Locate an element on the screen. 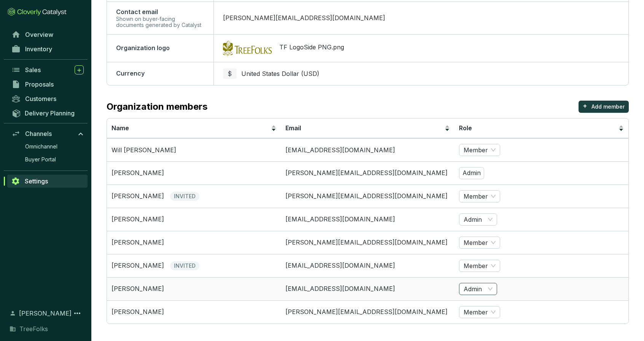 The image size is (644, 341). a: Omnichannel is located at coordinates (54, 147).